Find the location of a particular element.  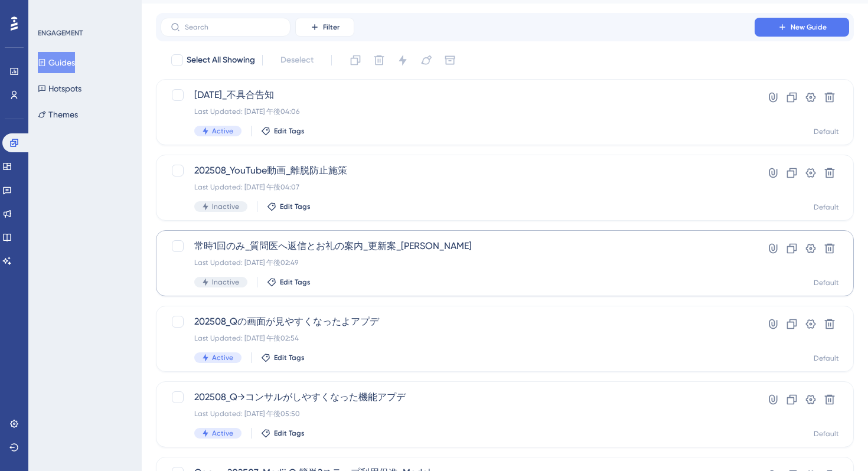

span: Filter is located at coordinates (331, 27).